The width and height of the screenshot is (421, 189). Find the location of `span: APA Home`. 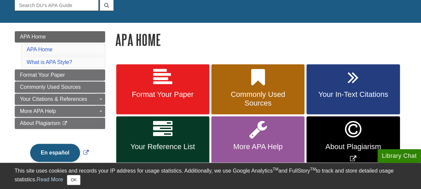

span: APA Home is located at coordinates (33, 37).